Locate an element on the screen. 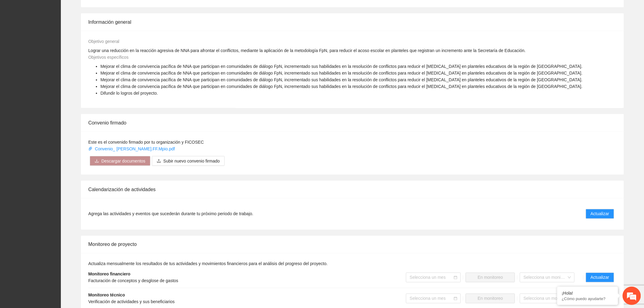  div: Calendarización de actividades is located at coordinates (352, 189).